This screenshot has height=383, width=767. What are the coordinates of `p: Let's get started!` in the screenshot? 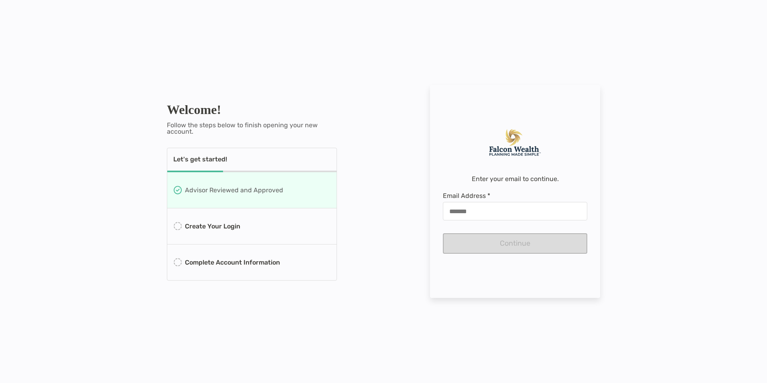 It's located at (200, 159).